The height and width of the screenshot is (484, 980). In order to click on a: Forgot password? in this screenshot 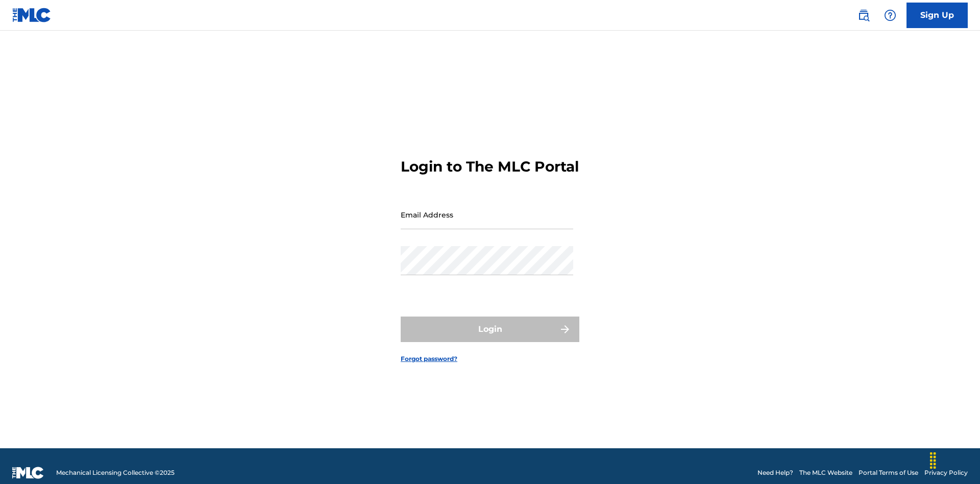, I will do `click(429, 359)`.